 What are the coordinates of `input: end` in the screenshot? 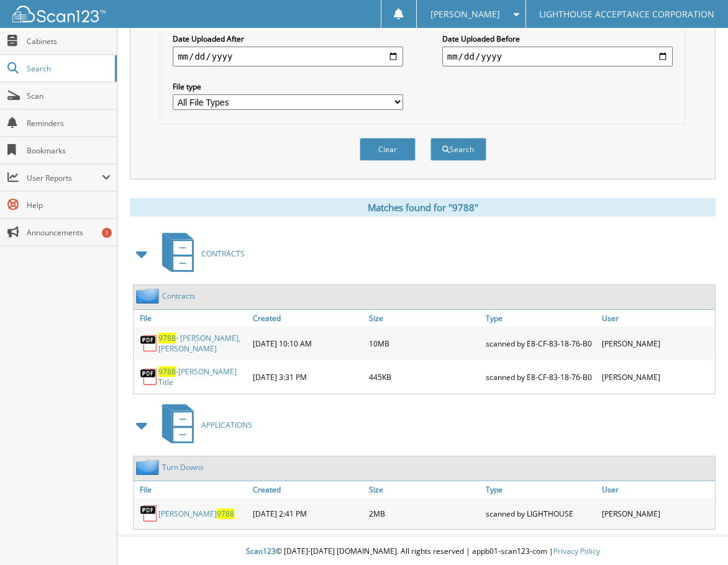 It's located at (557, 57).